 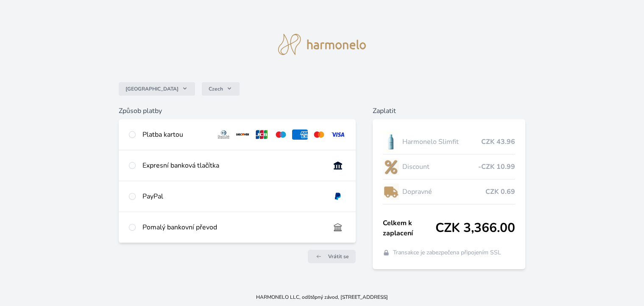 What do you see at coordinates (499, 142) in the screenshot?
I see `span: CZK 43.96` at bounding box center [499, 142].